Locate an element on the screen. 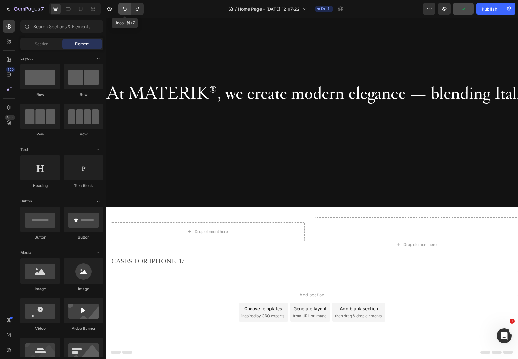  span: At MATERIK is located at coordinates (52, 75).